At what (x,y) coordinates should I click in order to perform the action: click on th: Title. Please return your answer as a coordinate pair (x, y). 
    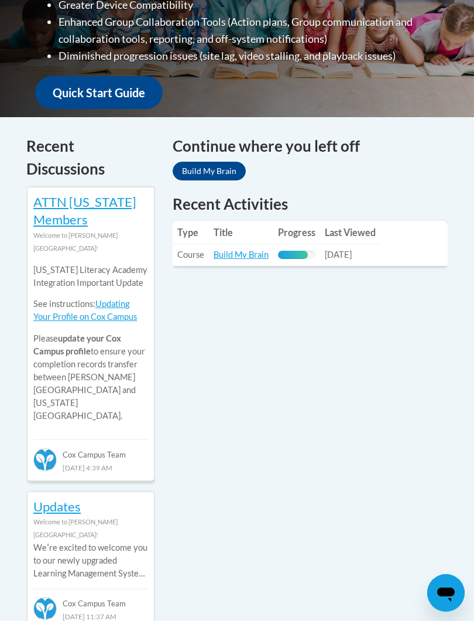
    Looking at the image, I should click on (241, 232).